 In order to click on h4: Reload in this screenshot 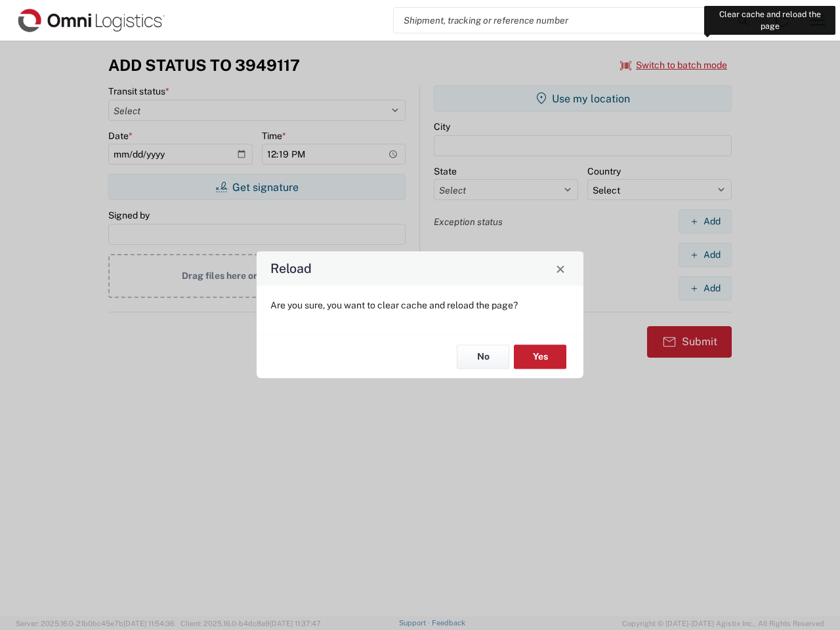, I will do `click(291, 268)`.